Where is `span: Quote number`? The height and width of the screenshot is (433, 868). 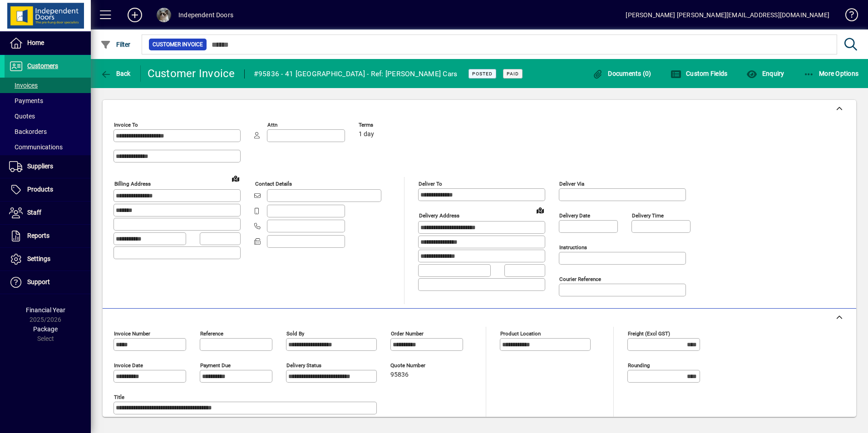
span: Quote number is located at coordinates (417, 366).